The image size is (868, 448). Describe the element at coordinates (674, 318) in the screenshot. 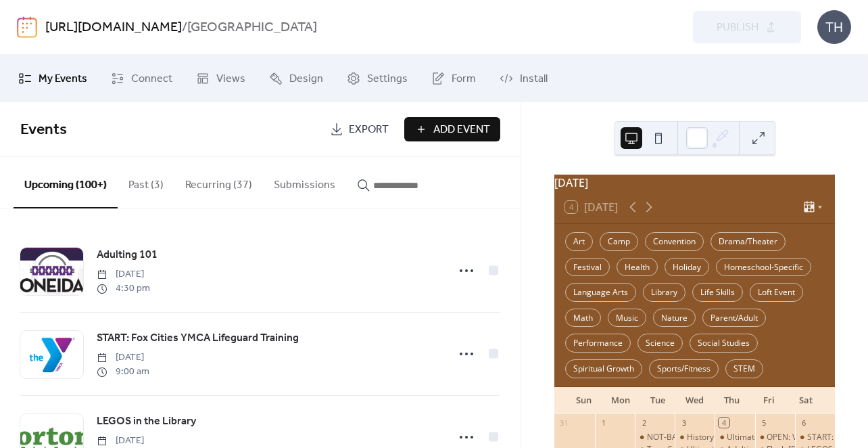

I see `div: Nature` at that location.